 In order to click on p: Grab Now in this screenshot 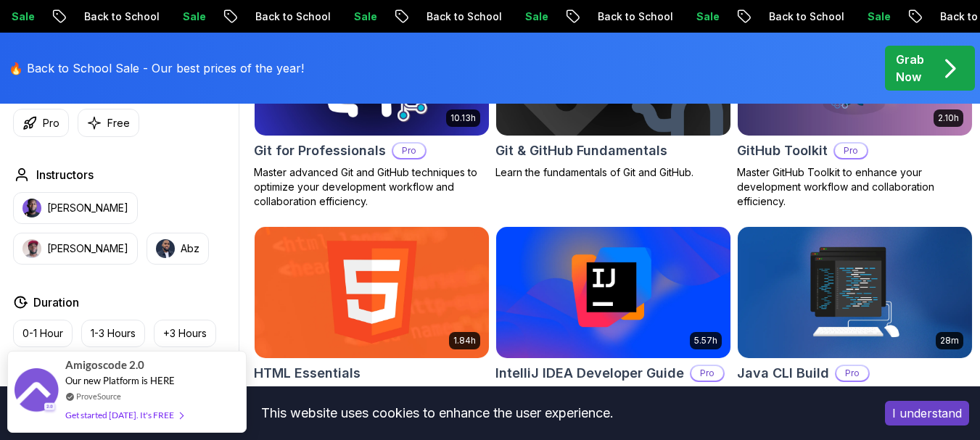, I will do `click(911, 68)`.